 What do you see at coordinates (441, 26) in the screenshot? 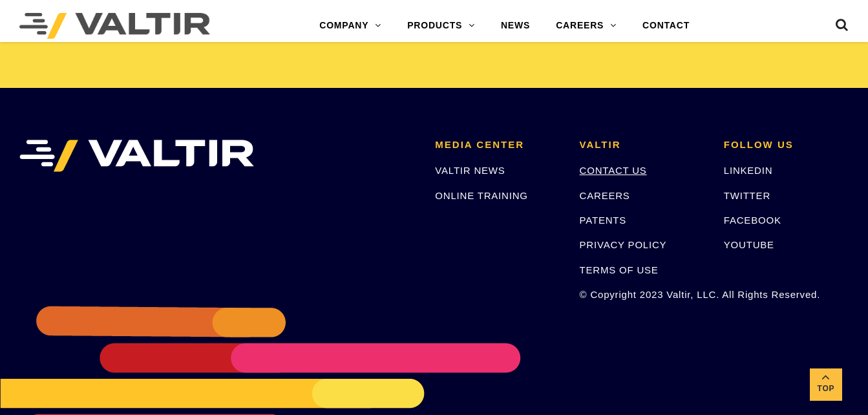
I see `a: PRODUCTS` at bounding box center [441, 26].